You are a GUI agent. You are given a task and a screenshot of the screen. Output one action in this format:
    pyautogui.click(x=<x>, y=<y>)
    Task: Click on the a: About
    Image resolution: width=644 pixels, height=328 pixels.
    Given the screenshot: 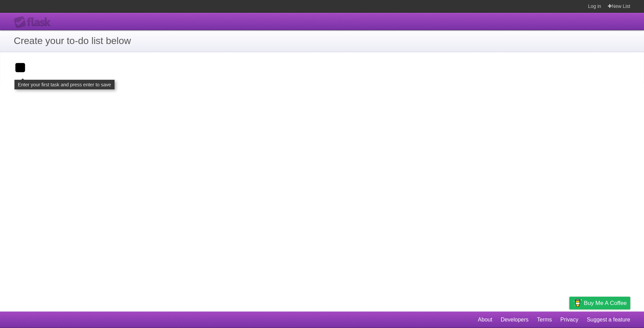 What is the action you would take?
    pyautogui.click(x=485, y=319)
    